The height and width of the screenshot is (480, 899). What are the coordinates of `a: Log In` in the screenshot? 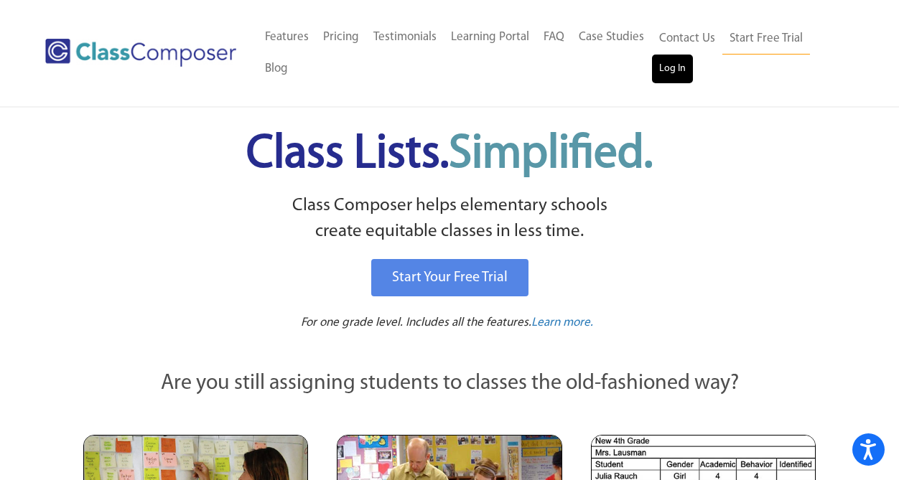 It's located at (672, 69).